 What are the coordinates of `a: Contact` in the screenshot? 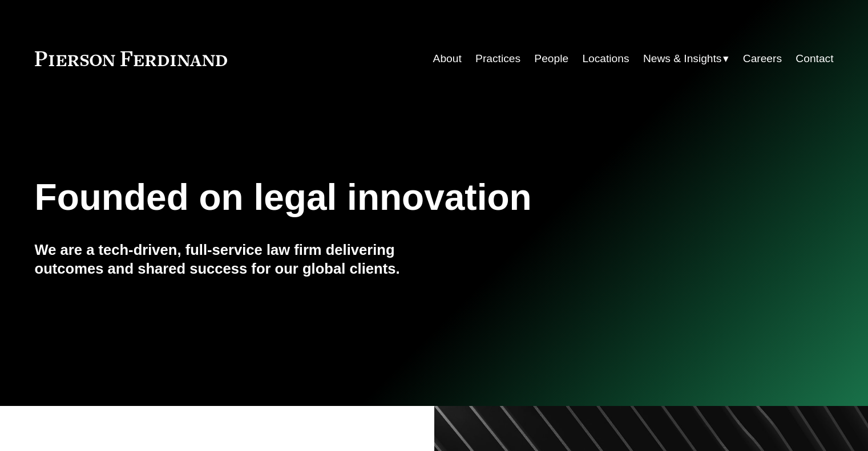 It's located at (814, 59).